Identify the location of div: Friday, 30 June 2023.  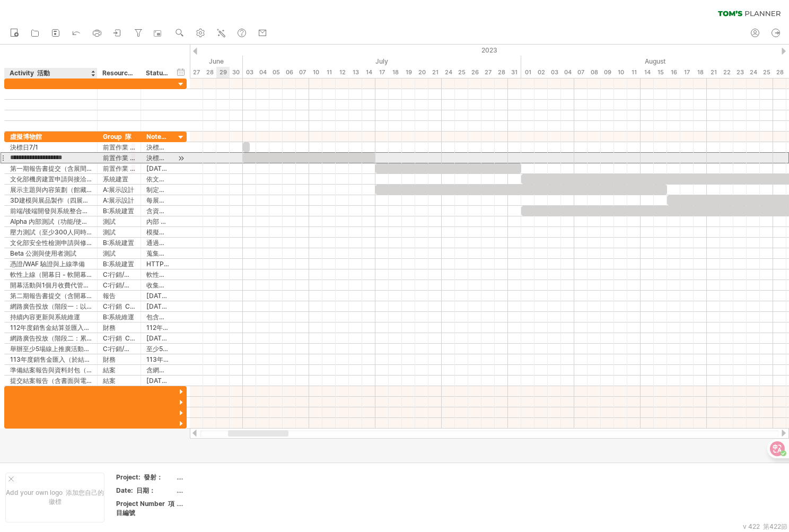
(236, 72).